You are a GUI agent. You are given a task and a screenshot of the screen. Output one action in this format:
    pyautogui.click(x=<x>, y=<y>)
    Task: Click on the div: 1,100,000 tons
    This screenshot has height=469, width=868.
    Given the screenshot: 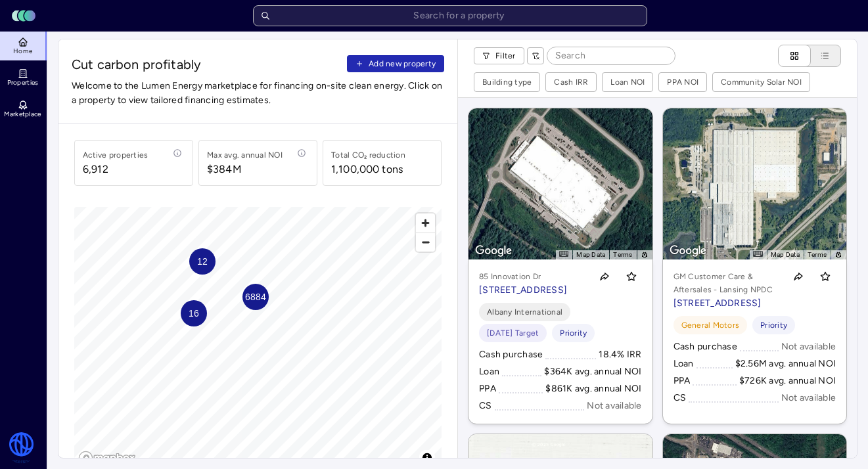 What is the action you would take?
    pyautogui.click(x=366, y=169)
    